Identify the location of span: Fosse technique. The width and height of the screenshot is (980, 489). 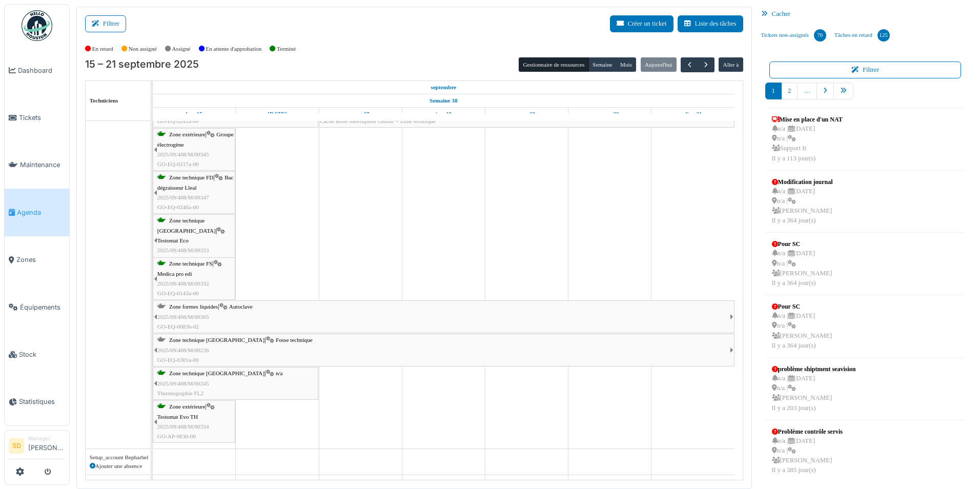
(294, 340).